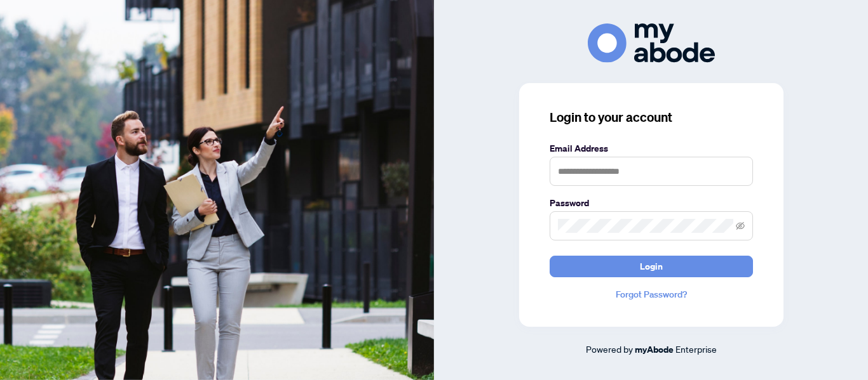 This screenshot has height=380, width=868. I want to click on h3: Login to your account, so click(652, 118).